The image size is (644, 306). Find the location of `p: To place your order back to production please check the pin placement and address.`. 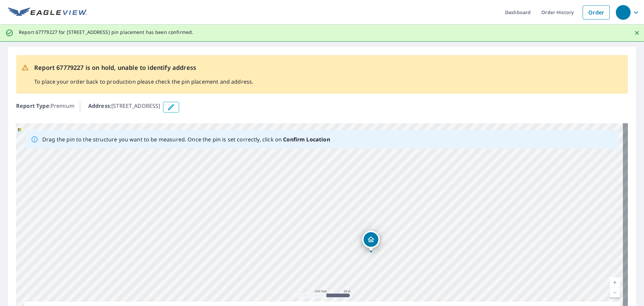

p: To place your order back to production please check the pin placement and address. is located at coordinates (143, 82).